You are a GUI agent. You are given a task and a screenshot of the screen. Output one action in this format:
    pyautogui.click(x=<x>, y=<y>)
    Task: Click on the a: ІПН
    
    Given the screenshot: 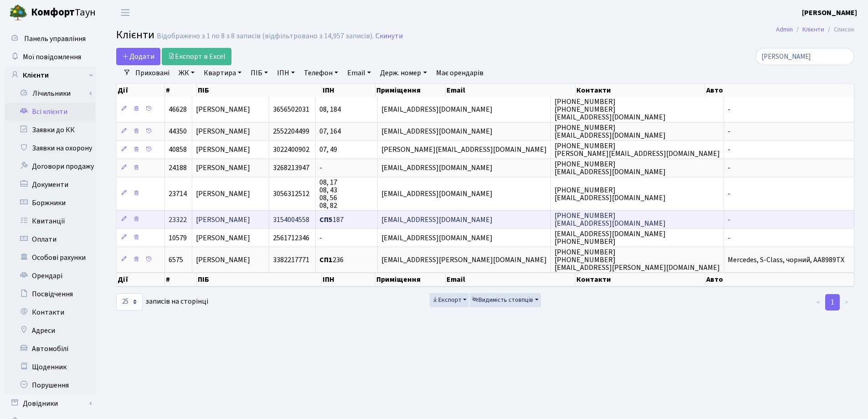 What is the action you would take?
    pyautogui.click(x=286, y=73)
    